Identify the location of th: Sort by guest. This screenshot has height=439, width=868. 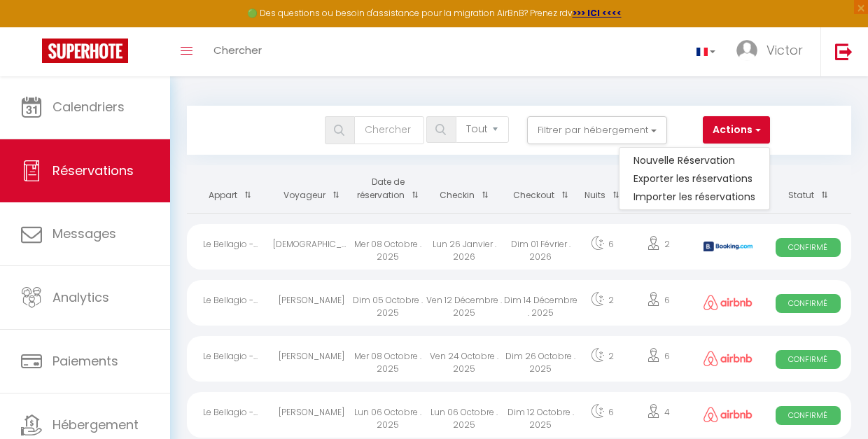
(311, 189).